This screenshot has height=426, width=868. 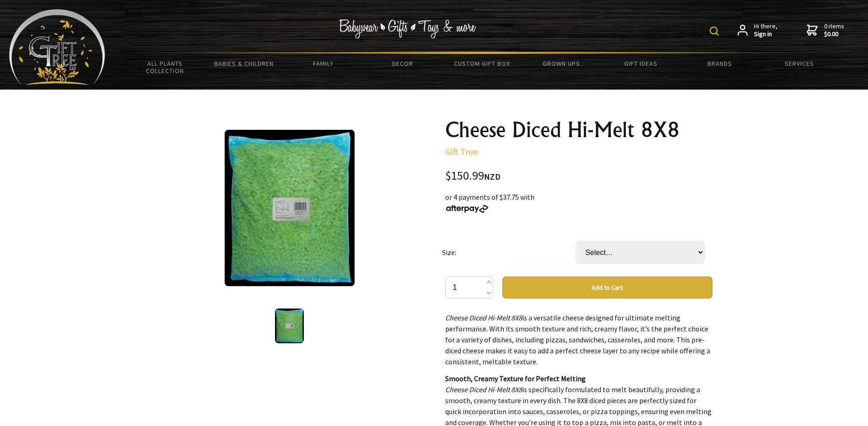 I want to click on a: Decor, so click(x=402, y=64).